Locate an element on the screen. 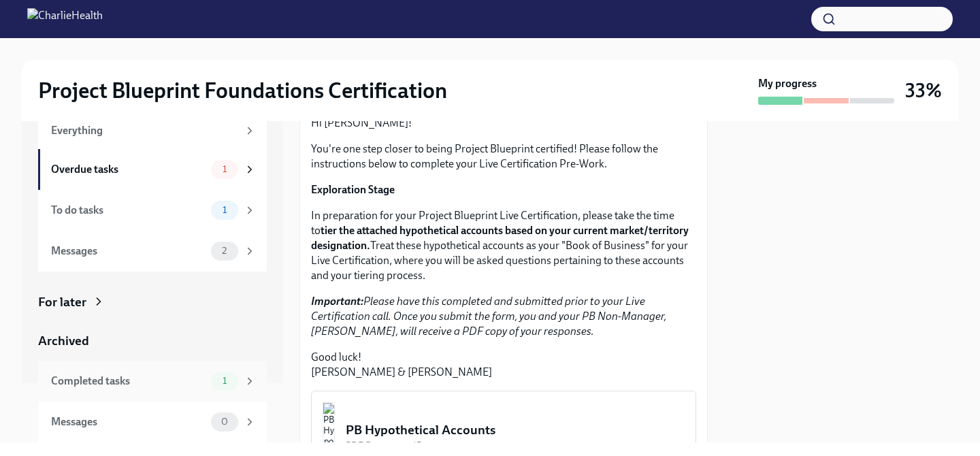 This screenshot has width=980, height=456. strong: Important: is located at coordinates (337, 301).